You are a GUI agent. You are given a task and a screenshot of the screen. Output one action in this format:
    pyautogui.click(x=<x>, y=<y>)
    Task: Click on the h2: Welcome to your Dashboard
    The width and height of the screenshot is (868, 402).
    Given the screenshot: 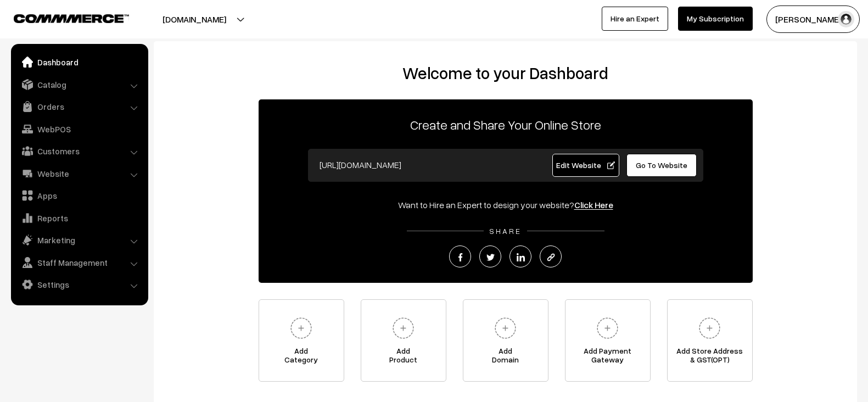 What is the action you would take?
    pyautogui.click(x=506, y=73)
    